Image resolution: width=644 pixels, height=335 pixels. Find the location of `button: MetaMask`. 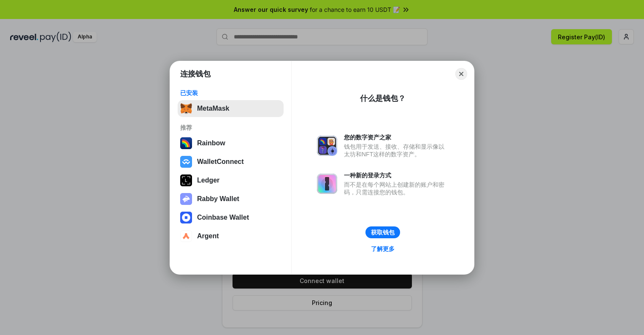

button: MetaMask is located at coordinates (231, 109).